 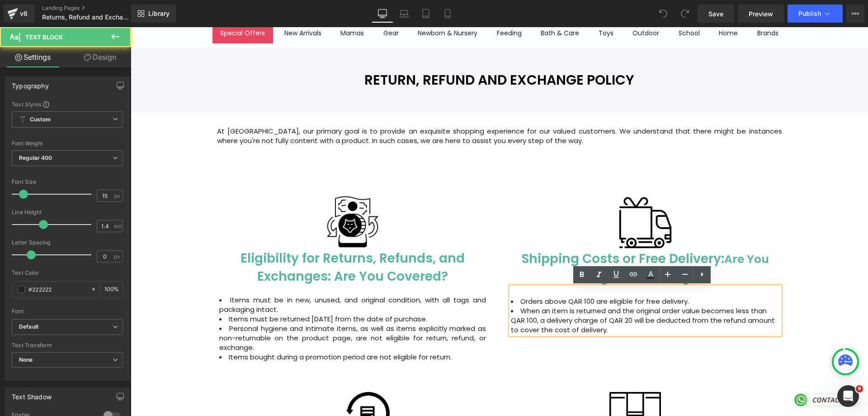 What do you see at coordinates (68, 311) in the screenshot?
I see `div: Font` at bounding box center [68, 311].